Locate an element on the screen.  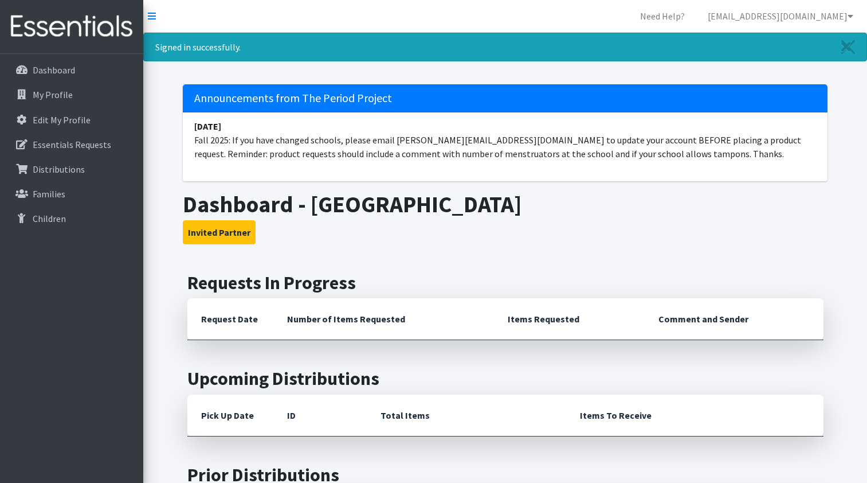
p: Distributions is located at coordinates (58, 169).